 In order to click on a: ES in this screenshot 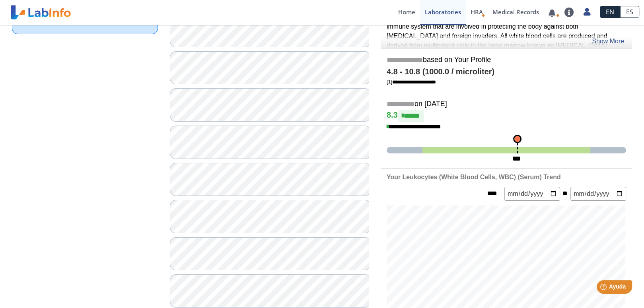, I will do `click(630, 12)`.